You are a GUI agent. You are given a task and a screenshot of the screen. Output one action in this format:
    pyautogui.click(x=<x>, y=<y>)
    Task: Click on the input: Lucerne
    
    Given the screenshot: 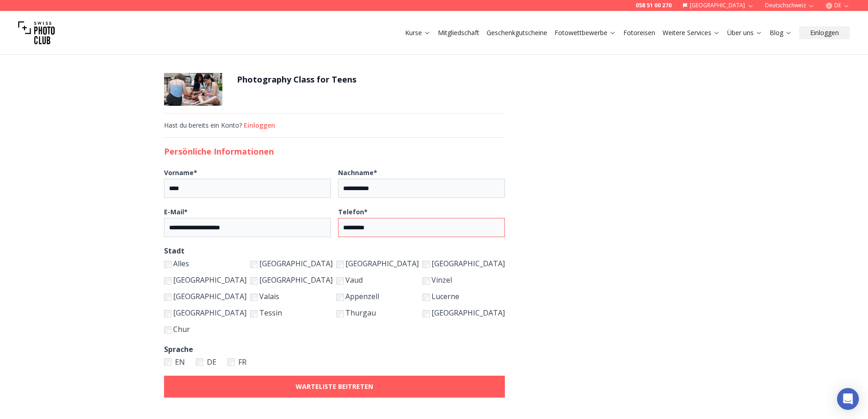 What is the action you would take?
    pyautogui.click(x=426, y=297)
    